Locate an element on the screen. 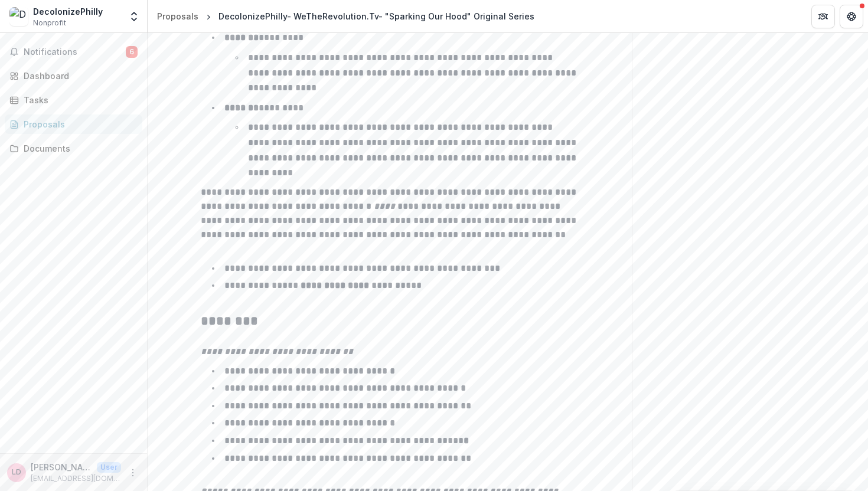 Image resolution: width=868 pixels, height=491 pixels. img: DecolonizePhilly is located at coordinates (19, 16).